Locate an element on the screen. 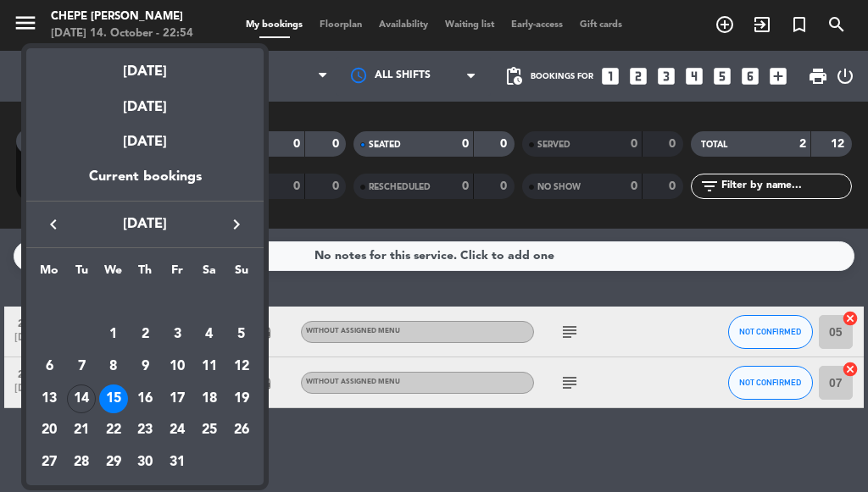  div: 8 is located at coordinates (114, 367).